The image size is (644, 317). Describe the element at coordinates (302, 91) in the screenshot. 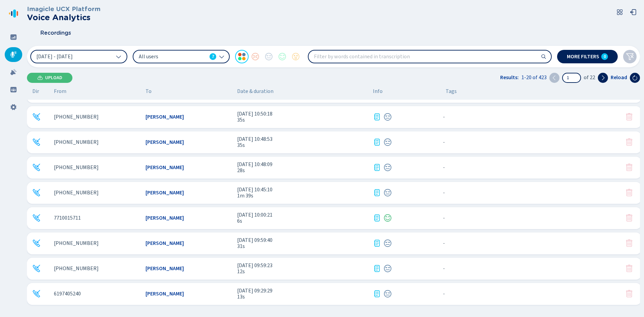

I see `span: Date & duration` at that location.